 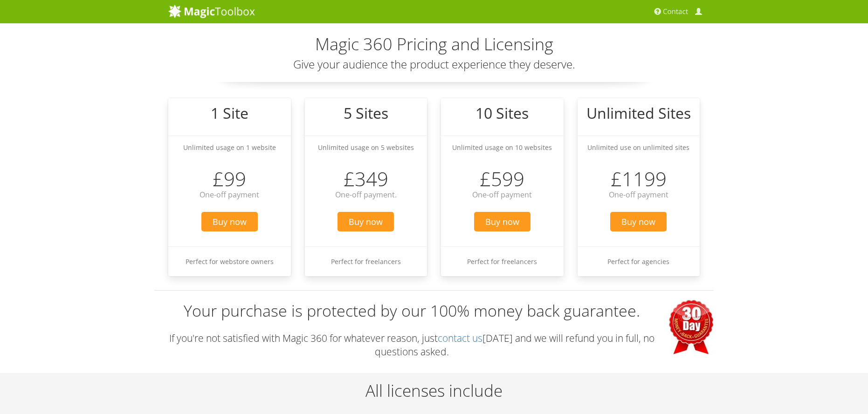 I want to click on a: contact us, so click(x=461, y=338).